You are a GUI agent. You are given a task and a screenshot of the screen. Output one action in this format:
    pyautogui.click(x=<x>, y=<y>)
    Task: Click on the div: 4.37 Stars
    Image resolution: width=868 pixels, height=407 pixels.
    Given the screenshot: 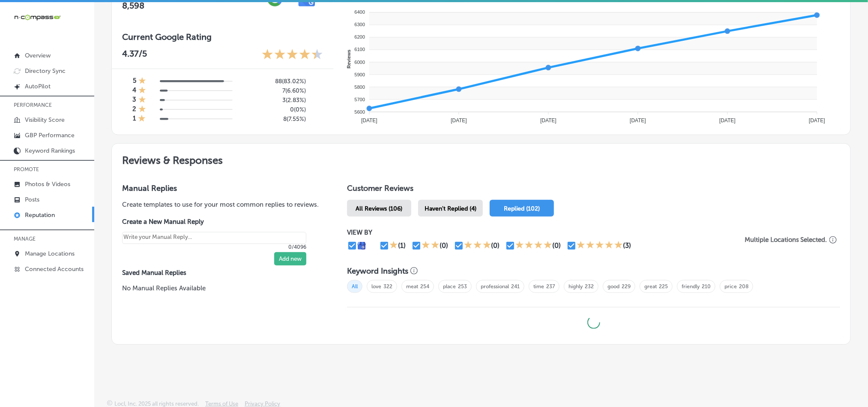 What is the action you would take?
    pyautogui.click(x=292, y=55)
    